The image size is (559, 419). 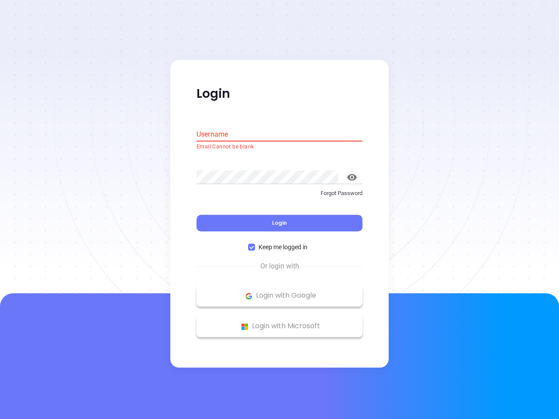 I want to click on span: Login, so click(x=279, y=223).